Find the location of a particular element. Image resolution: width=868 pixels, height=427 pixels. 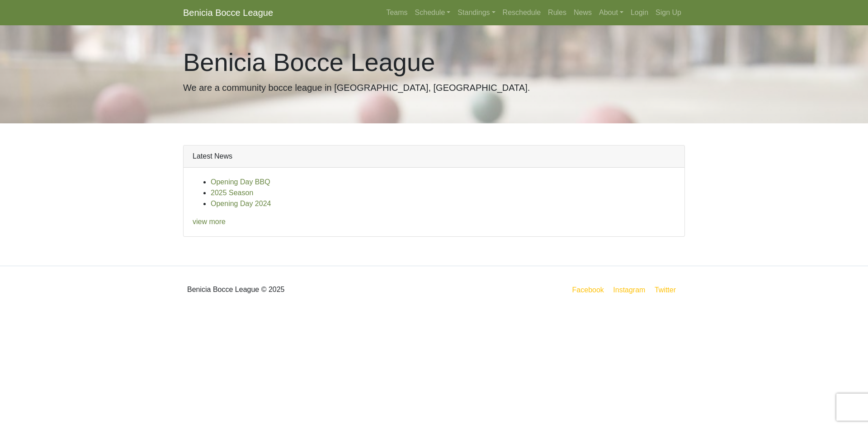

a: Twitter is located at coordinates (668, 289).